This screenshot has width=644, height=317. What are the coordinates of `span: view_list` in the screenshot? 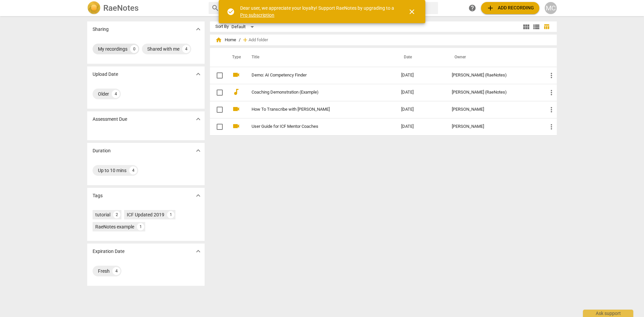 It's located at (537, 27).